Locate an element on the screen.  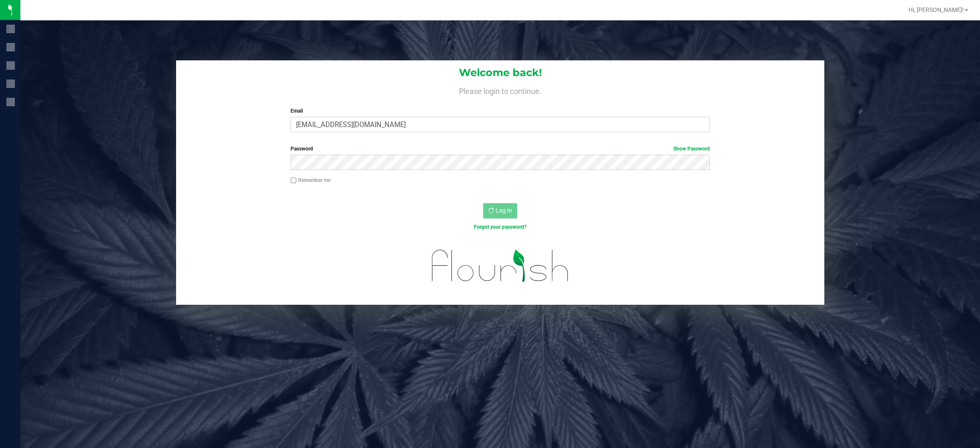
span: Password is located at coordinates (301, 149).